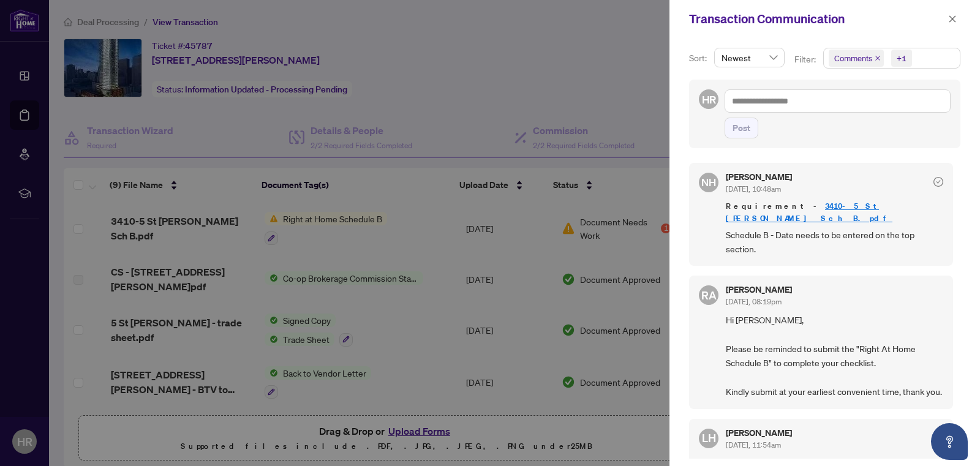  What do you see at coordinates (708, 99) in the screenshot?
I see `span: HR` at bounding box center [708, 99].